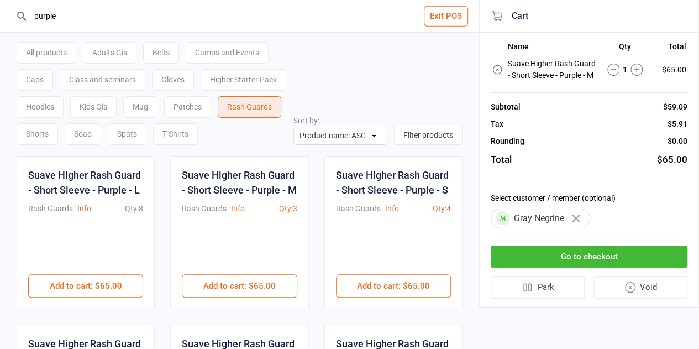 Image resolution: width=699 pixels, height=349 pixels. What do you see at coordinates (93, 107) in the screenshot?
I see `div: Kids Gis` at bounding box center [93, 107].